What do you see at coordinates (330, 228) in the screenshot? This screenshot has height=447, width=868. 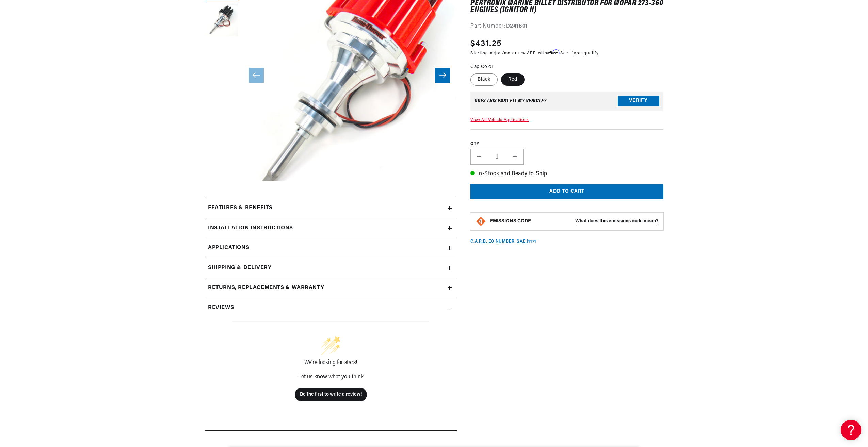 I see `summary: Installation instructions` at bounding box center [330, 228].